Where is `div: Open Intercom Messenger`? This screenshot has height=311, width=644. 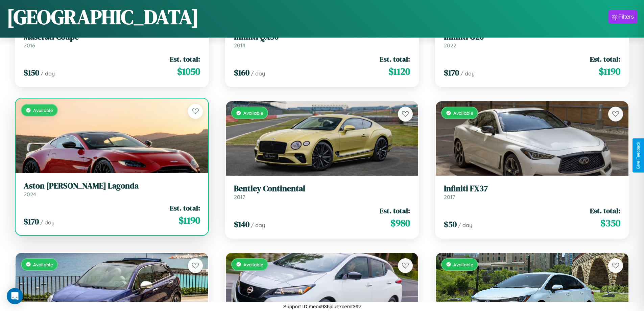
div: Open Intercom Messenger is located at coordinates (15, 296).